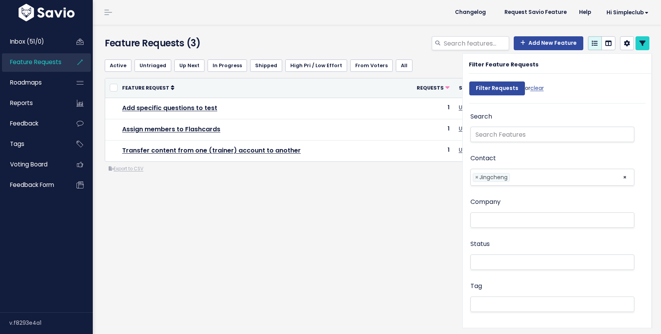 The image size is (661, 334). I want to click on a: Assign members to Flashcards, so click(171, 129).